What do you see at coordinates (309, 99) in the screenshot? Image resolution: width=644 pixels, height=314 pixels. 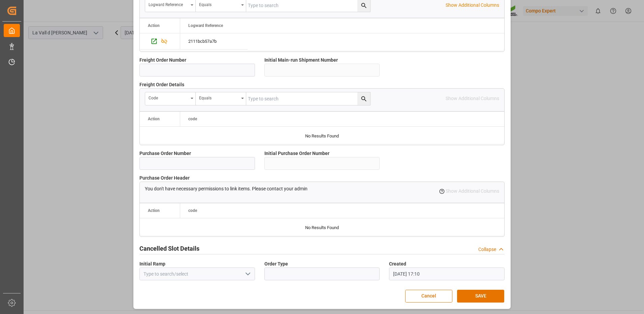 I see `input: Type to search` at bounding box center [309, 99].